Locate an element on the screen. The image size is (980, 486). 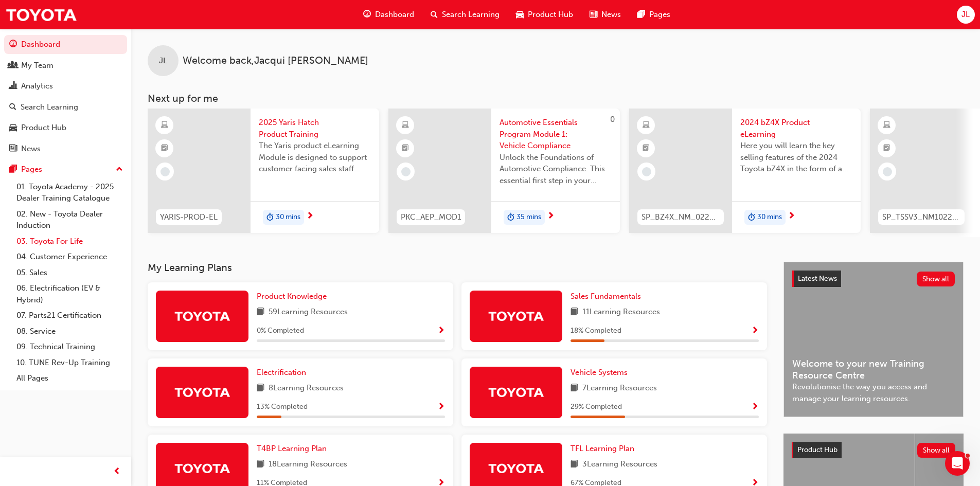
button: Pages is located at coordinates (65, 169).